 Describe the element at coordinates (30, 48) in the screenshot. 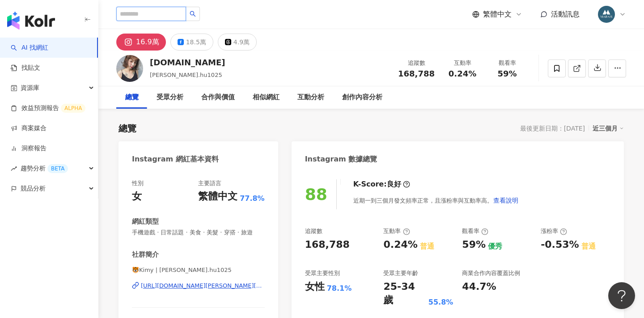

I see `a: searchAI 找網紅` at that location.